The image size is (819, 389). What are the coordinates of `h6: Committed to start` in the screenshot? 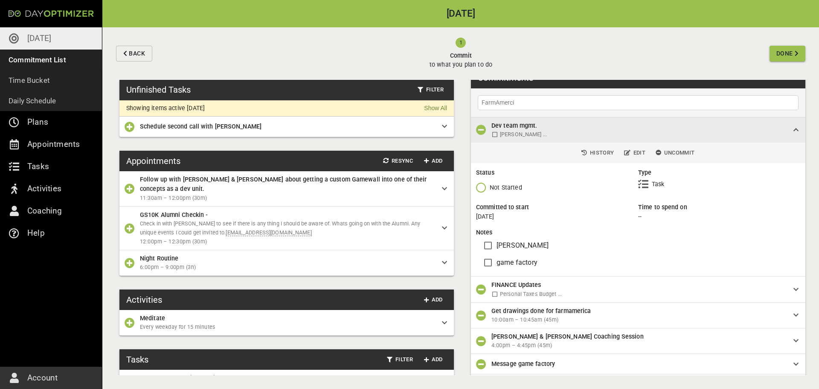 It's located at (557, 207).